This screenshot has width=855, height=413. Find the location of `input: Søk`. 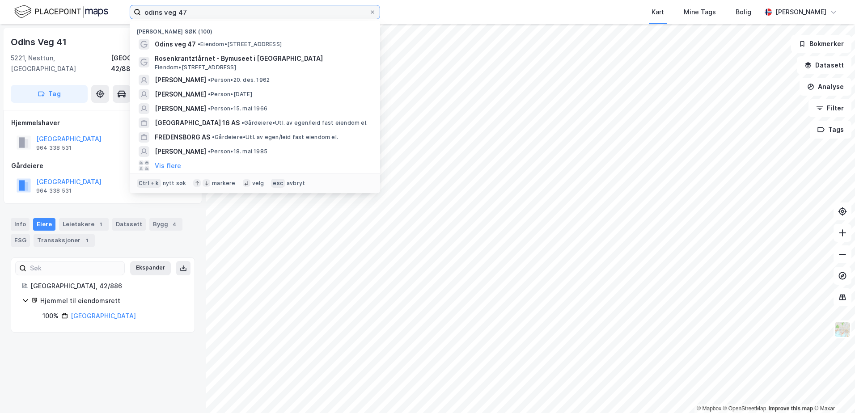

input: Søk is located at coordinates (75, 268).